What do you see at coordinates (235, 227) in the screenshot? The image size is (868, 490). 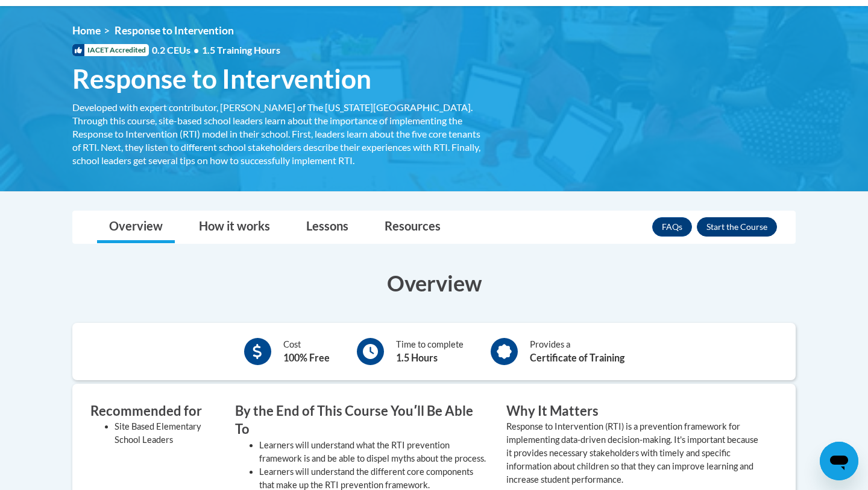 I see `a: How it works` at bounding box center [235, 227].